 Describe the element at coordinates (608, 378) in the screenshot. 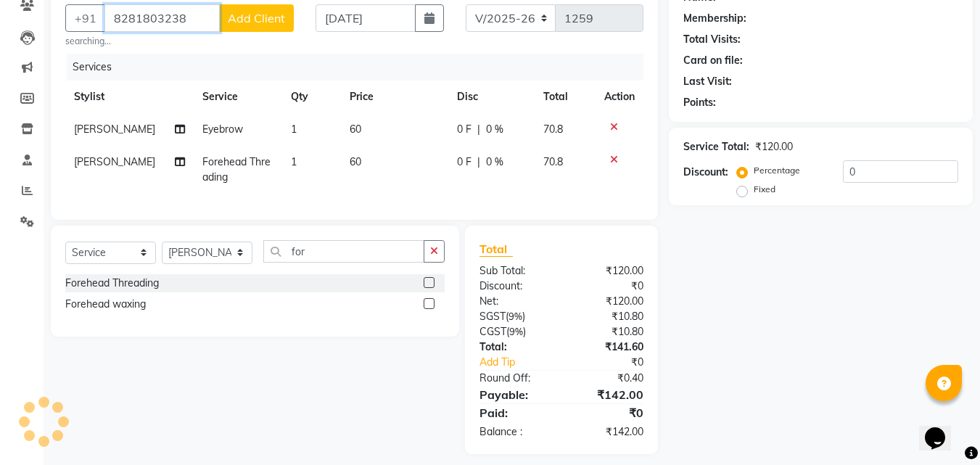

I see `div: ₹0.40` at that location.